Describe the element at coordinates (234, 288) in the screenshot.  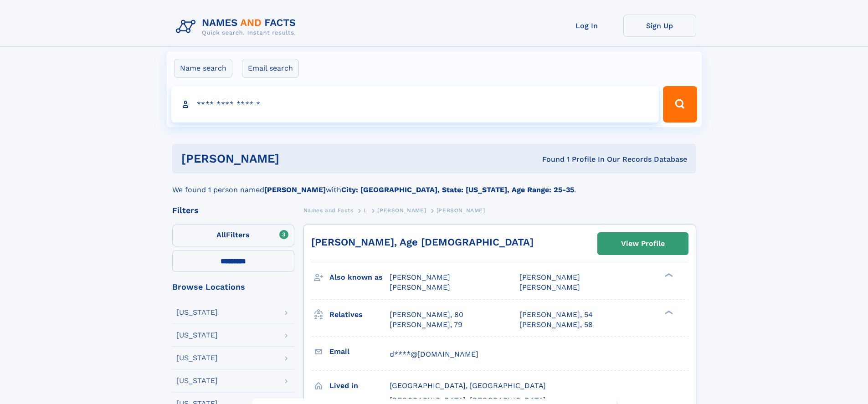
I see `div: Browse Locations` at that location.